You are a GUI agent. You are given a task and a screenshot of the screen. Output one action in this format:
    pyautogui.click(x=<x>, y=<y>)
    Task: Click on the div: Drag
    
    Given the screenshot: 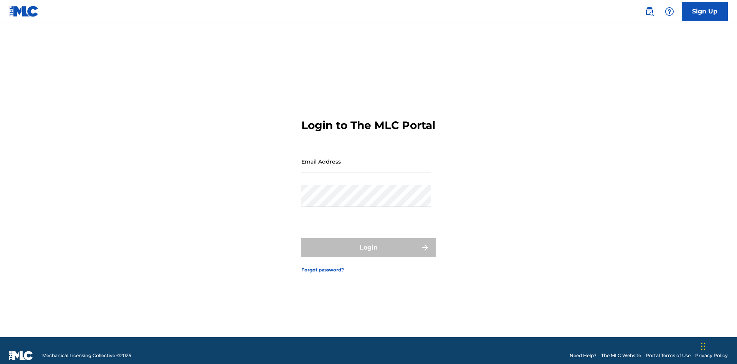 What is the action you would take?
    pyautogui.click(x=703, y=346)
    